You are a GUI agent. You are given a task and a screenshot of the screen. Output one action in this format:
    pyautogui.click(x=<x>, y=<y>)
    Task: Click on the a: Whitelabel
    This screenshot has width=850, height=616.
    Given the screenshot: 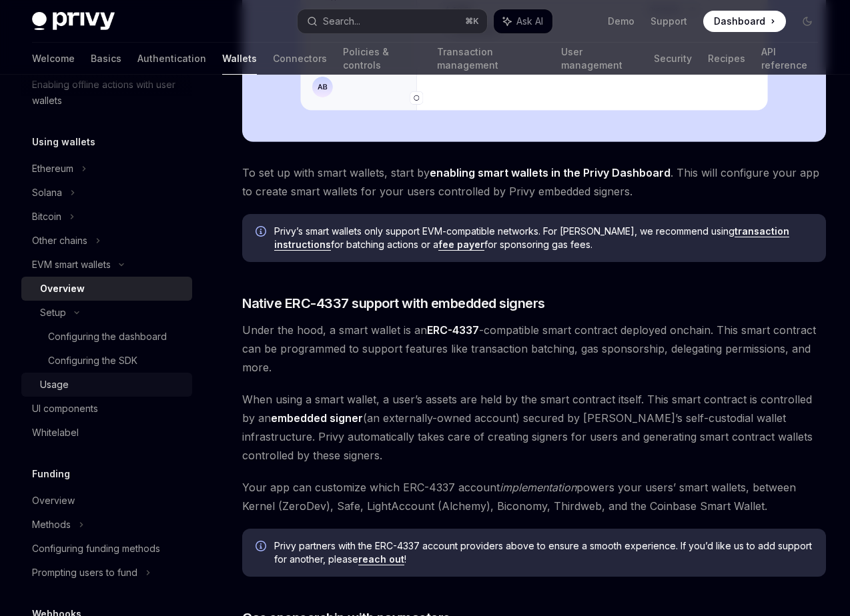 What is the action you would take?
    pyautogui.click(x=107, y=433)
    